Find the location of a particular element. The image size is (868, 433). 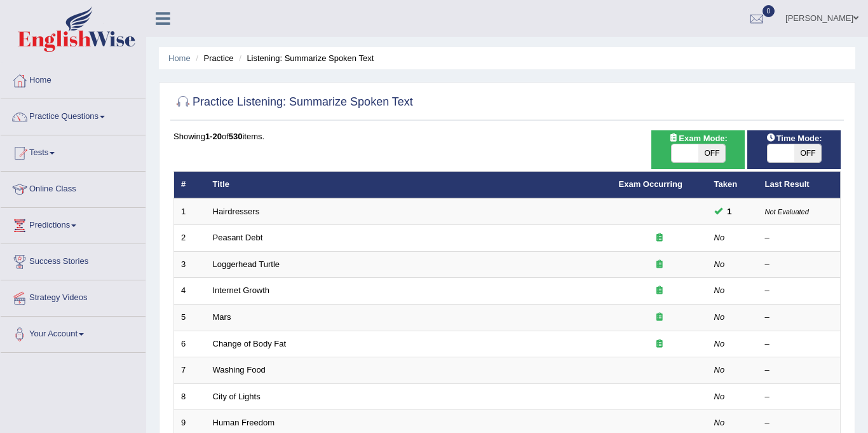

a: Washing Food is located at coordinates (239, 369).